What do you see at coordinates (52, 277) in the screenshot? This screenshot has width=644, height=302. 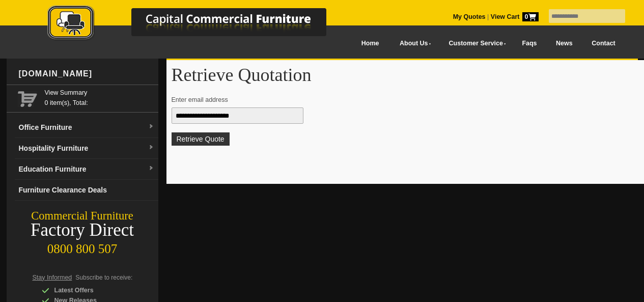 I see `span: Stay Informed` at bounding box center [52, 277].